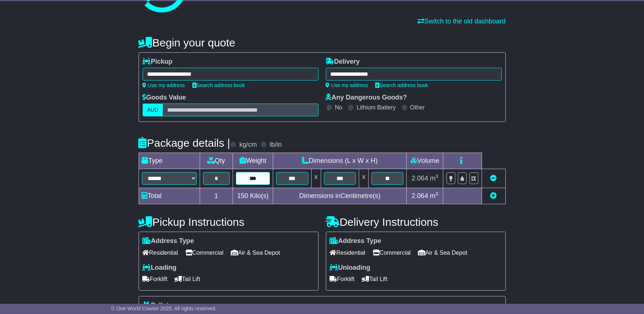 The image size is (644, 314). Describe the element at coordinates (158, 61) in the screenshot. I see `label: Pickup` at that location.